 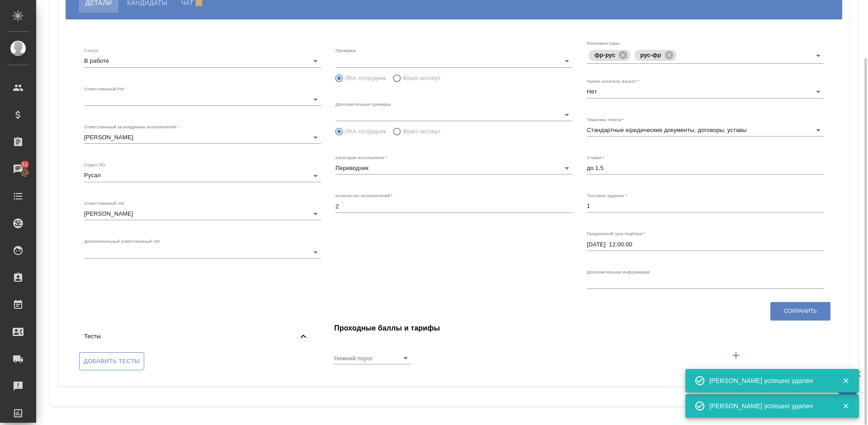 I want to click on label: Тематика тикета, so click(x=605, y=119).